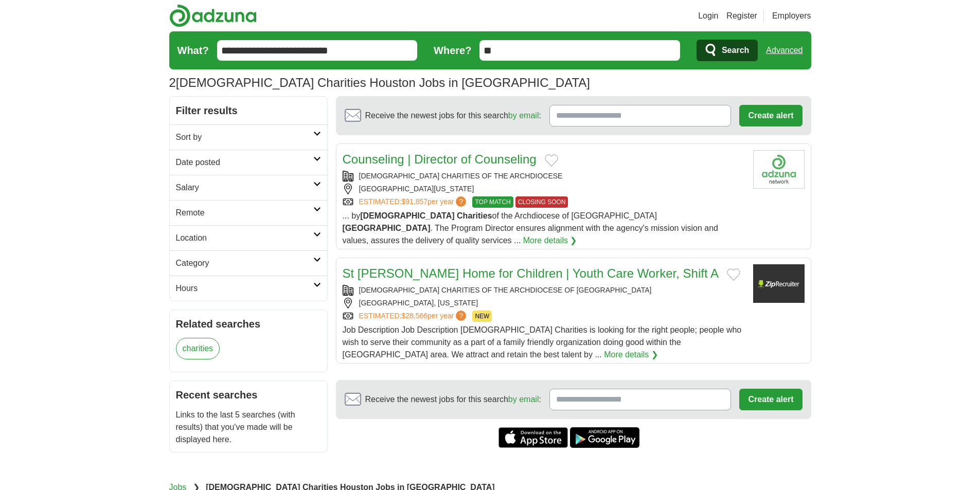  What do you see at coordinates (193, 50) in the screenshot?
I see `label: What?` at bounding box center [193, 50].